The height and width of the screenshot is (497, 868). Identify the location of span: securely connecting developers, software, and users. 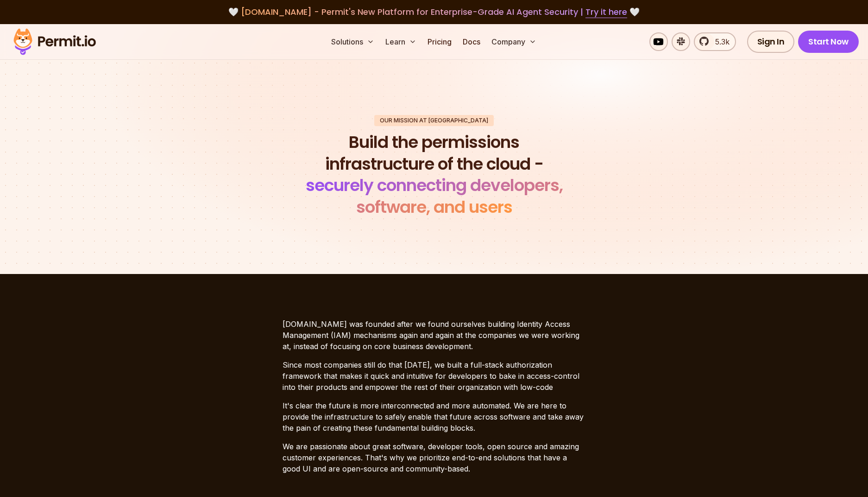
(434, 196).